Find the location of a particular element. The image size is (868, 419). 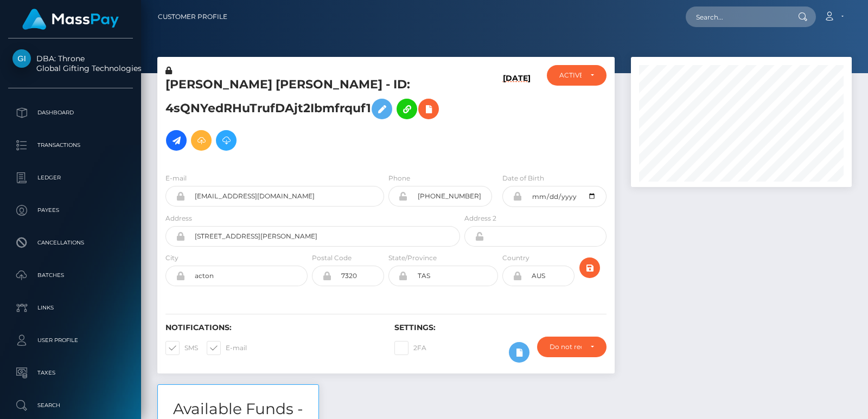

label: Phone is located at coordinates (399, 179).